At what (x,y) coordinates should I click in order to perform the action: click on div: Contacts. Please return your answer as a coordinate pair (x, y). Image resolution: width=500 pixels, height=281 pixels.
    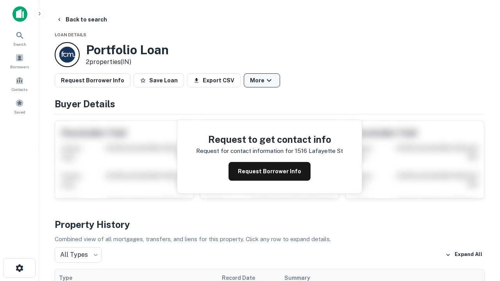
    Looking at the image, I should click on (20, 84).